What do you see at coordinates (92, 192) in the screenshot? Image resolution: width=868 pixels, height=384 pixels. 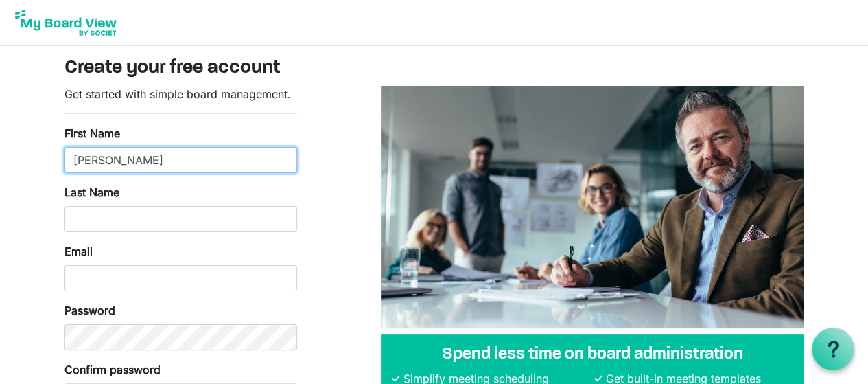 I see `label: Last Name` at bounding box center [92, 192].